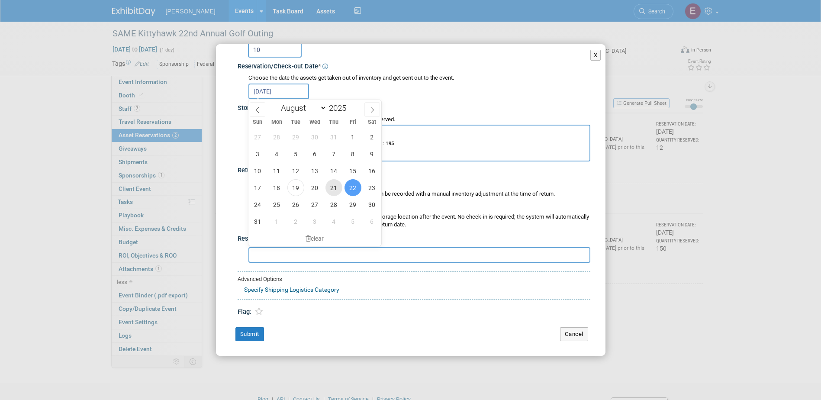 The width and height of the screenshot is (821, 400). I want to click on div: After the event, any items returned to storage can be recorded with a manual inventory adjustment..., so click(420, 193).